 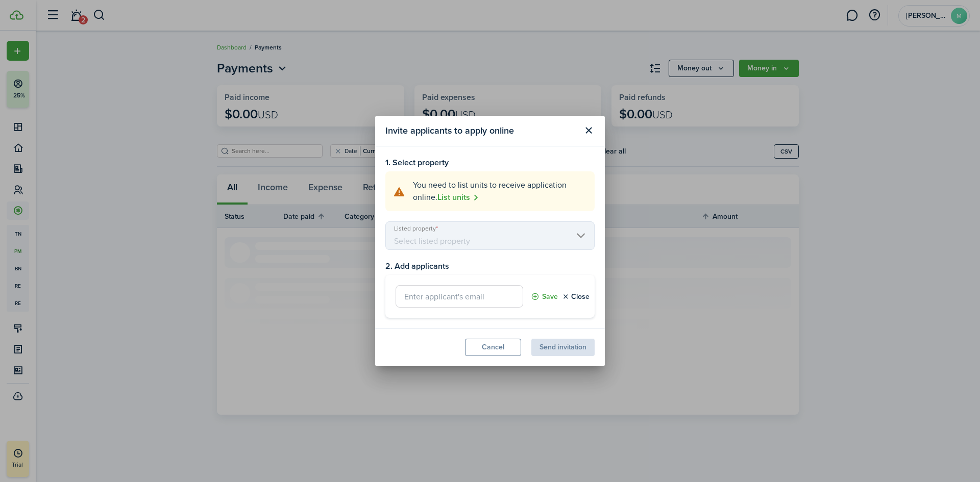 I want to click on button: Close, so click(x=575, y=297).